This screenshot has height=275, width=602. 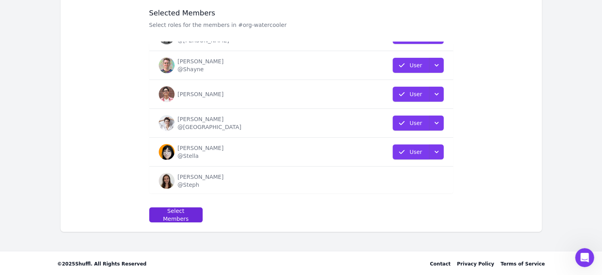 What do you see at coordinates (167, 123) in the screenshot?
I see `img: Sofia Kozachenko` at bounding box center [167, 123].